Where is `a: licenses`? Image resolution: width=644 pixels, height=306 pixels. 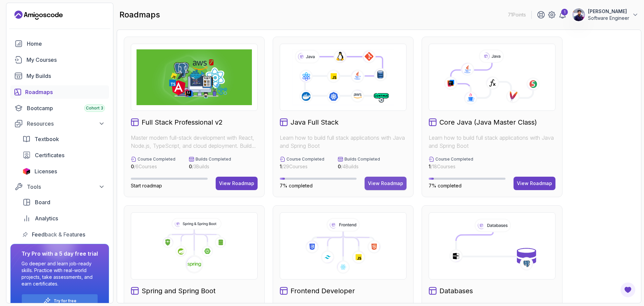
a: licenses is located at coordinates (64, 171).